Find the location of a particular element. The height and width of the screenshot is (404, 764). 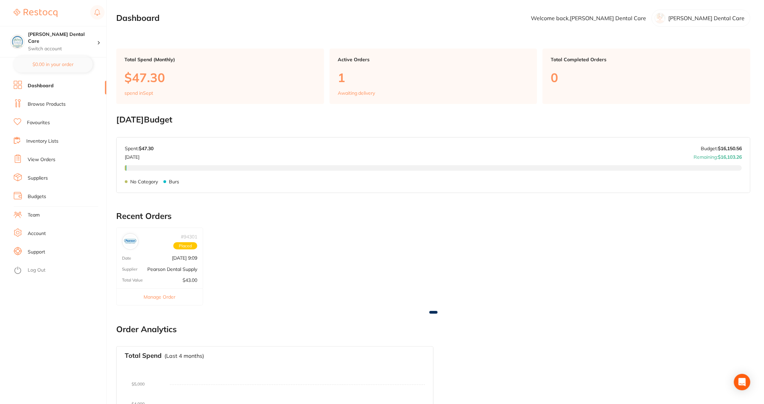

p: Total Completed Orders is located at coordinates (647, 60).